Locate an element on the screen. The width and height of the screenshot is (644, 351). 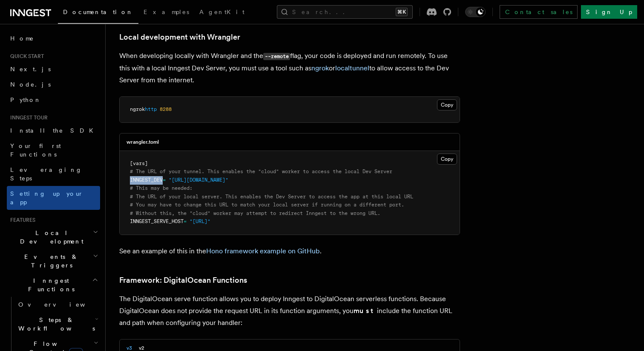
a: ngrok is located at coordinates (320, 68).